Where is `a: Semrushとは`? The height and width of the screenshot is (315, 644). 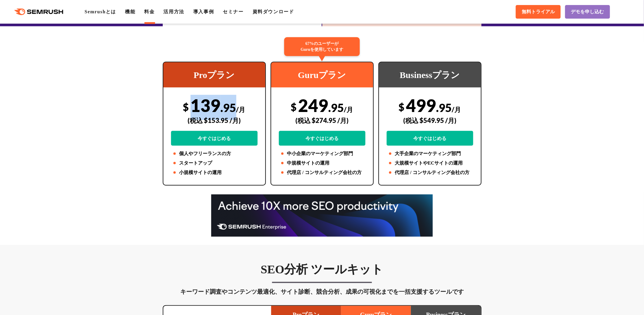 a: Semrushとは is located at coordinates (100, 12).